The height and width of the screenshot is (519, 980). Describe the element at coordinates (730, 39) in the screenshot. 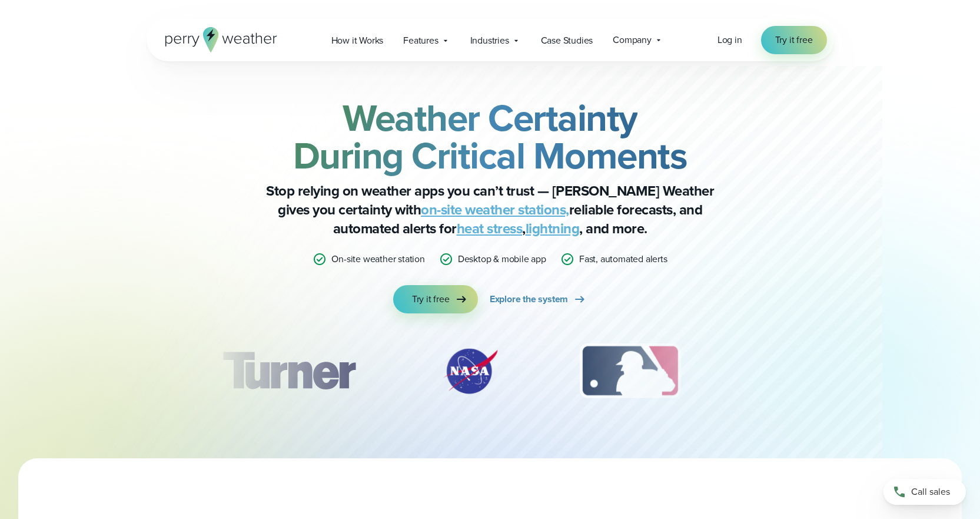

I see `span: Log in` at that location.